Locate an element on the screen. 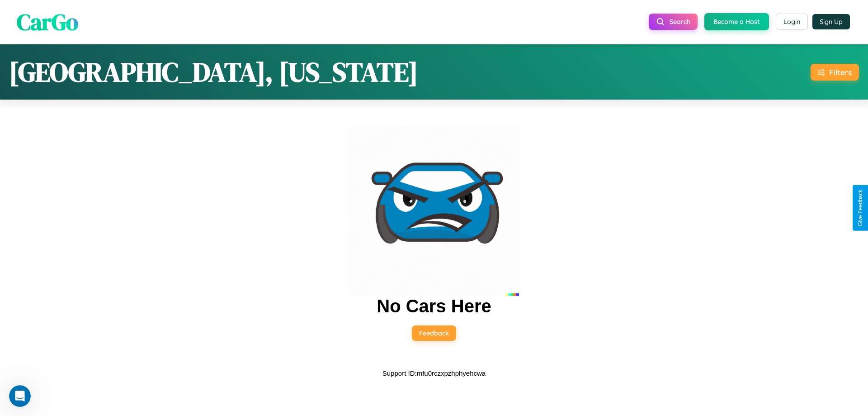  button: Sign Up is located at coordinates (831, 22).